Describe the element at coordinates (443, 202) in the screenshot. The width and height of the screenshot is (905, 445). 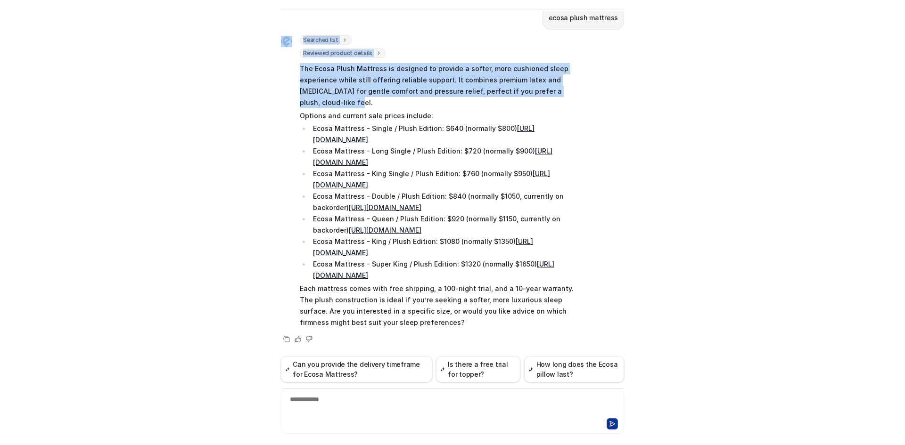
I see `li: Ecosa Mattress - Double / Plush Edition: $840 (normally $1050, currently on backorder)` at that location.